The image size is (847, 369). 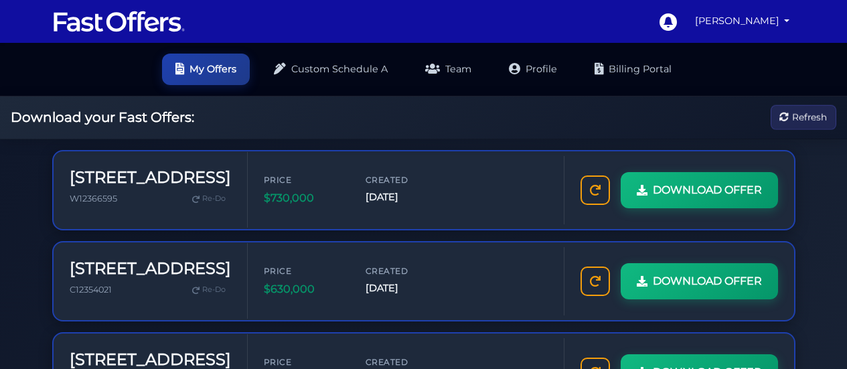 What do you see at coordinates (304, 198) in the screenshot?
I see `span: $730,000` at bounding box center [304, 198].